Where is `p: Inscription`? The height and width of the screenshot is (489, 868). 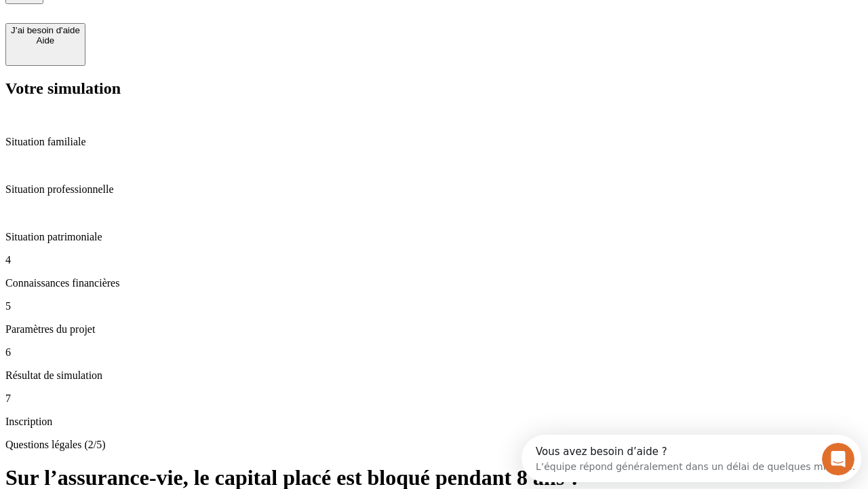 p: Inscription is located at coordinates (434, 422).